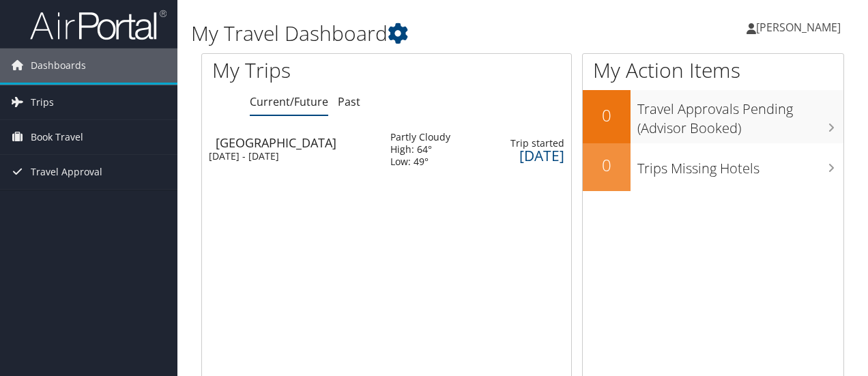 The image size is (868, 376). What do you see at coordinates (57, 137) in the screenshot?
I see `span: Book Travel` at bounding box center [57, 137].